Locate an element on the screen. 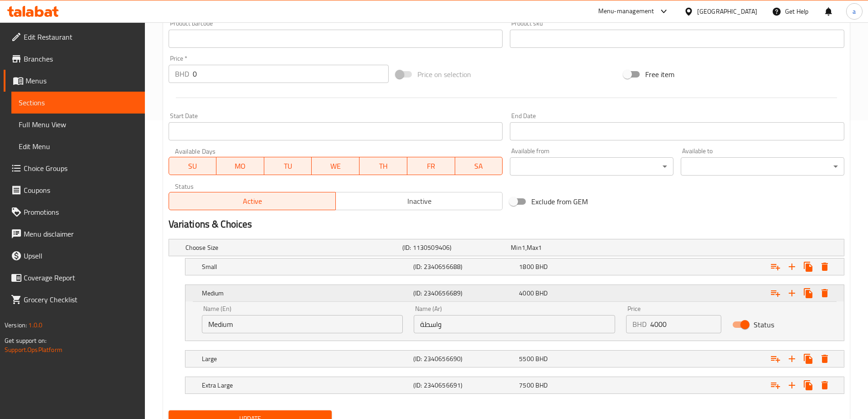  a: Coverage Report is located at coordinates (74, 278).